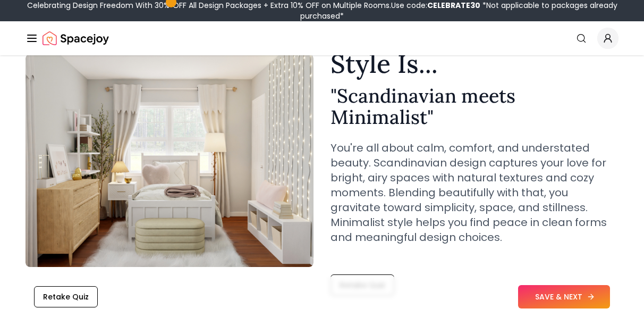  Describe the element at coordinates (475, 106) in the screenshot. I see `h2: " Scandinavian meets Minimalist "` at that location.